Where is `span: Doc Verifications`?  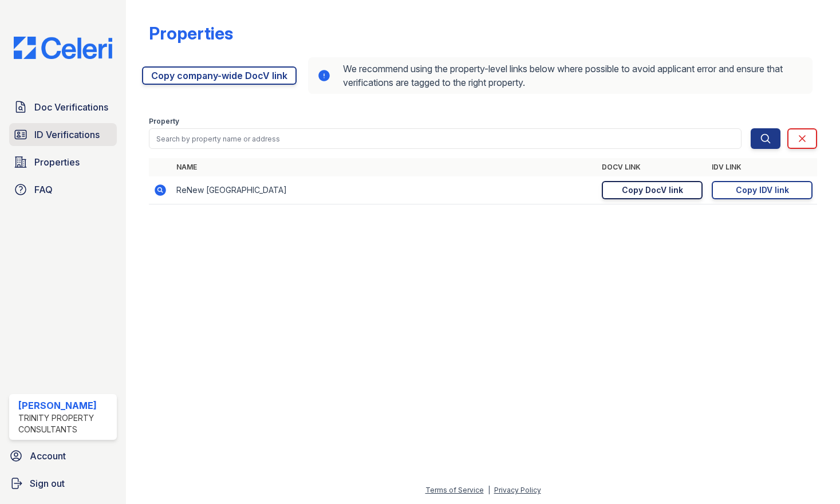 span: Doc Verifications is located at coordinates (71, 107).